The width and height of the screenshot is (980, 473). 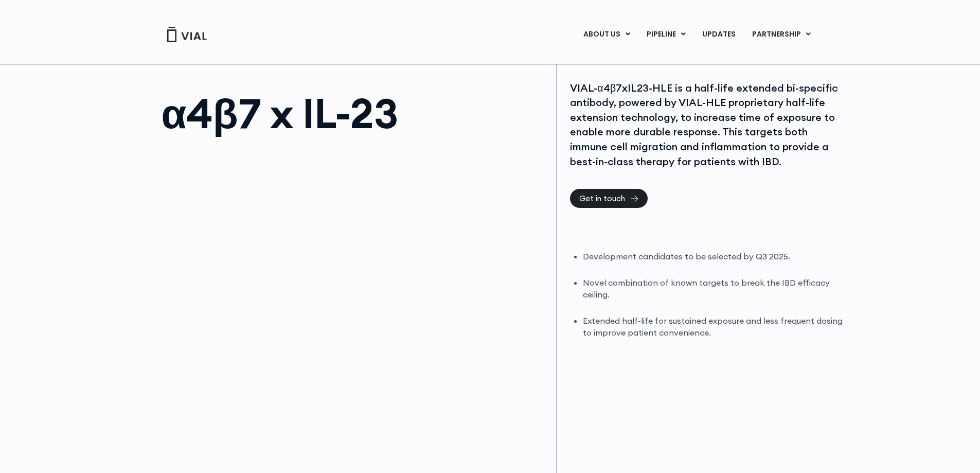 What do you see at coordinates (714, 327) in the screenshot?
I see `li: Extended half-life for sustained exposure and less frequent dosing to improve patient convenience.` at bounding box center [714, 327].